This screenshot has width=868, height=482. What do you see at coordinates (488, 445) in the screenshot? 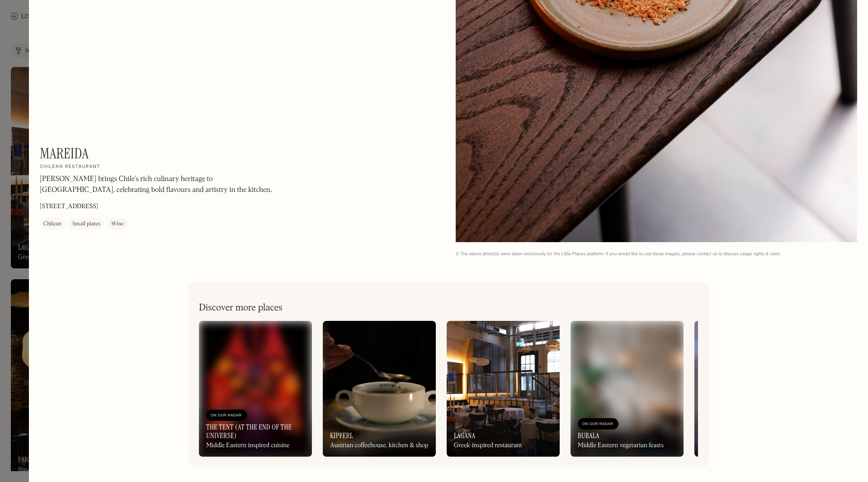
I see `div: Greek-inspired restaurant` at bounding box center [488, 445].